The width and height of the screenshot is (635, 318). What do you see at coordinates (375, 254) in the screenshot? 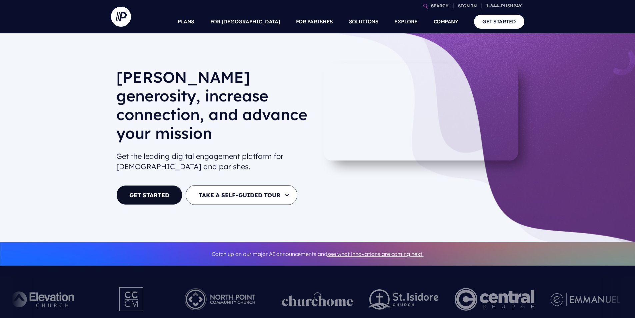
I see `a: see what innovations are coming next.` at bounding box center [375, 254].